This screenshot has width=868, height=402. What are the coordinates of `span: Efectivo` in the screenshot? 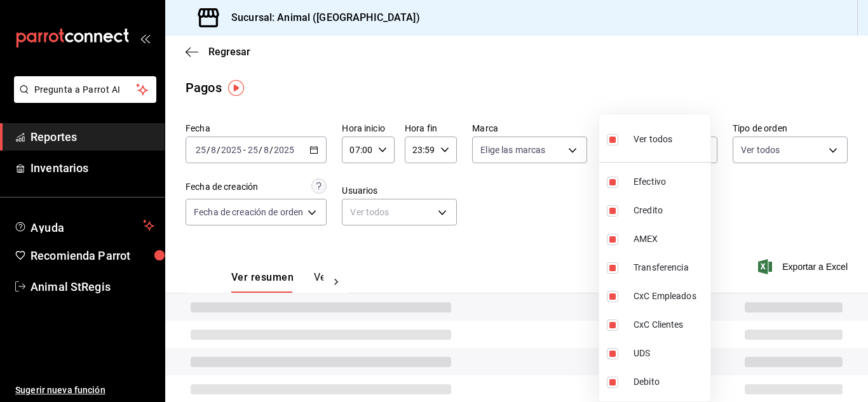 It's located at (669, 181).